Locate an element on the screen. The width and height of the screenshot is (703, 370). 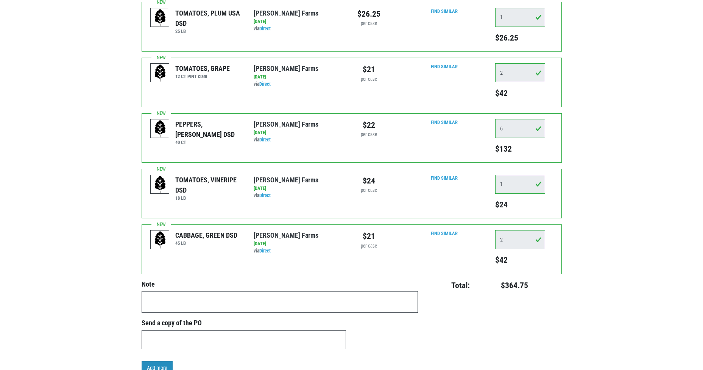
h4: $364.75 is located at coordinates (501, 285).